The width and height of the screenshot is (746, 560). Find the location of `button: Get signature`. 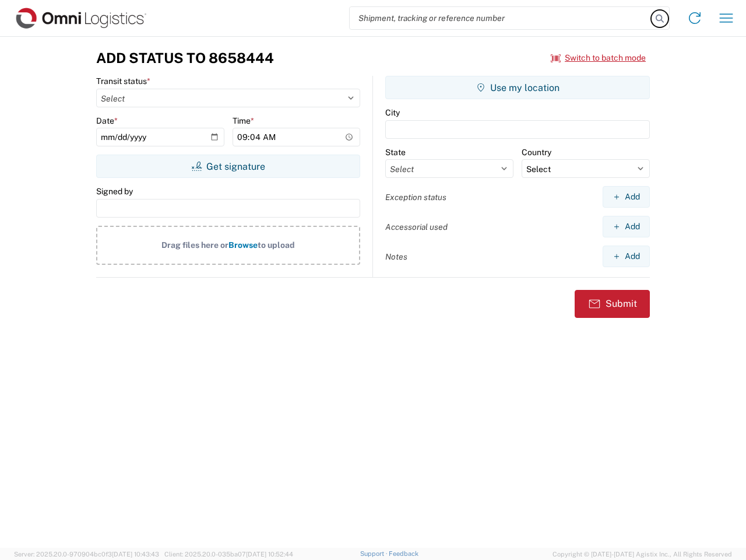

button: Get signature is located at coordinates (228, 166).